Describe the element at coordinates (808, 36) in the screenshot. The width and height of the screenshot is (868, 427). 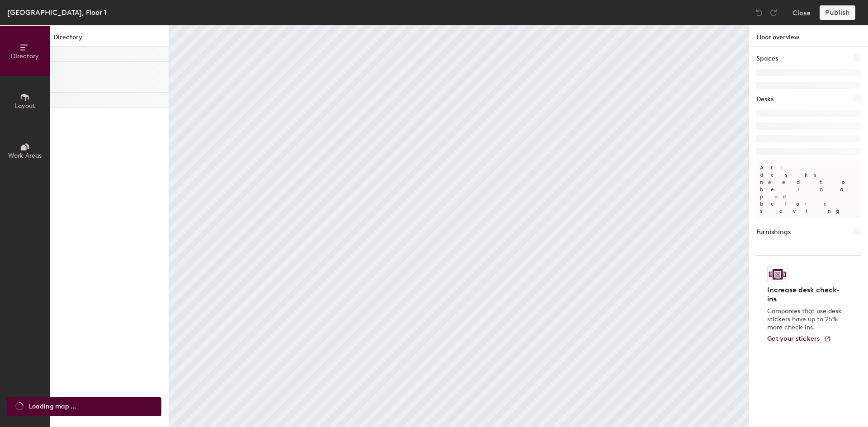
I see `h1: Floor overview` at that location.